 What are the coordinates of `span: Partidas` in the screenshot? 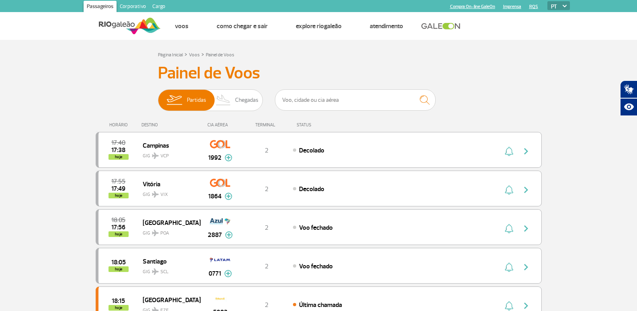 It's located at (197, 100).